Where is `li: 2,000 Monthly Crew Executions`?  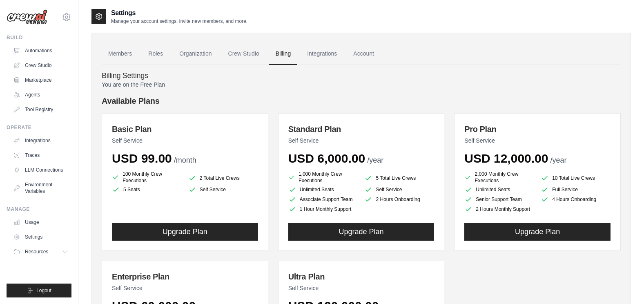 li: 2,000 Monthly Crew Executions is located at coordinates (498, 178).